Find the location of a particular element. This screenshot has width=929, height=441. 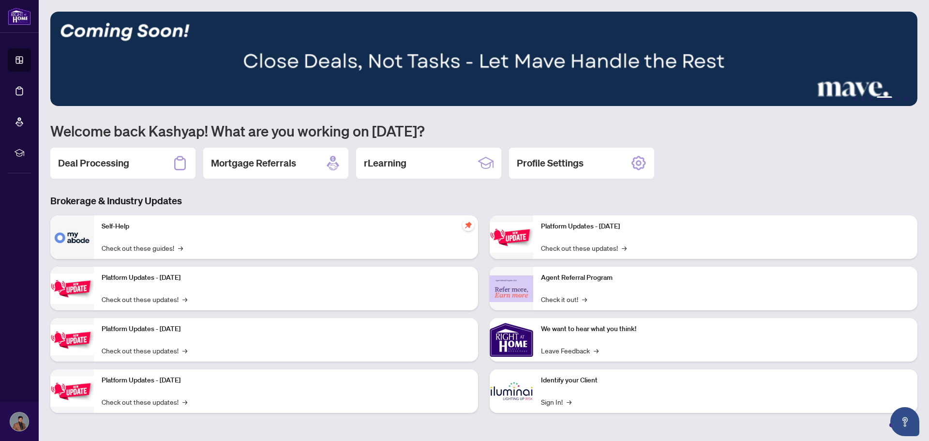

a: Sign In!→ is located at coordinates (556, 402).